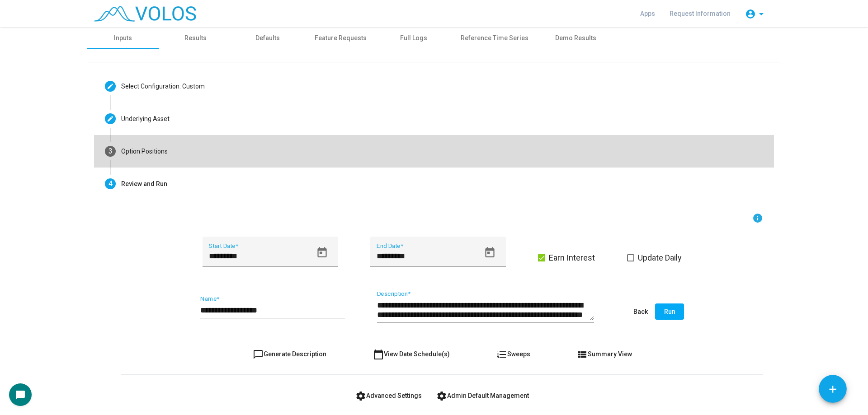  Describe the element at coordinates (604, 354) in the screenshot. I see `span: Summary View` at that location.